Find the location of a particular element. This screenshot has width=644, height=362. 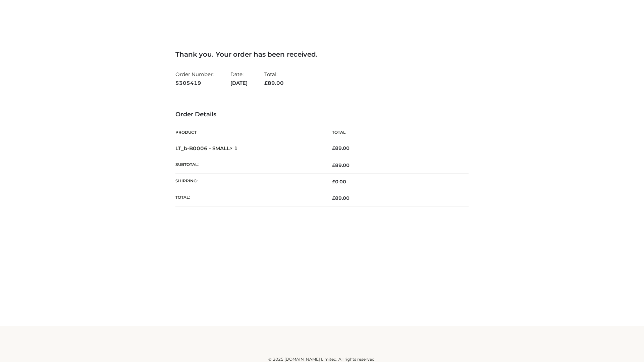

bdi: 89.00 is located at coordinates (341, 148).